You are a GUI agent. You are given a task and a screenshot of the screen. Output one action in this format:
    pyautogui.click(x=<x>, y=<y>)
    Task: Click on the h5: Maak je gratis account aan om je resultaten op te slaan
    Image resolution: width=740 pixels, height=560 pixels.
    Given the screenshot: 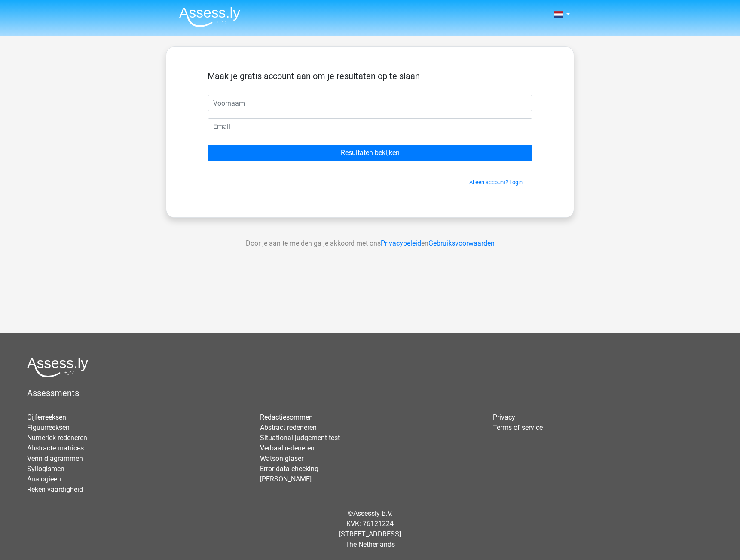 What is the action you would take?
    pyautogui.click(x=370, y=76)
    